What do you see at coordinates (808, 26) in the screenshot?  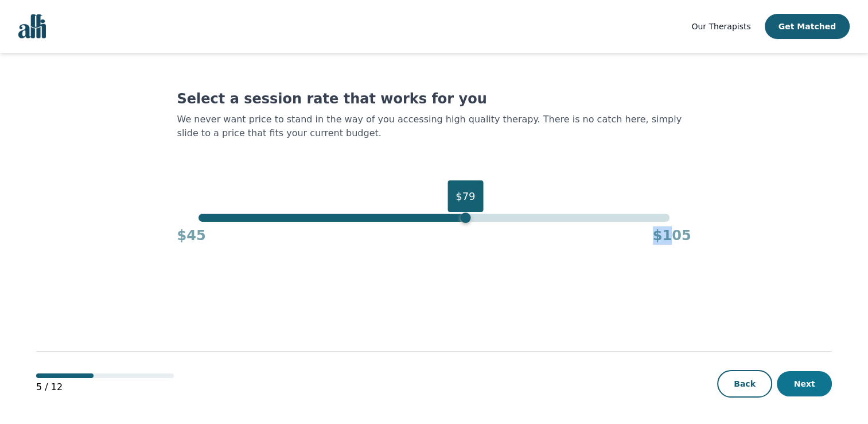 I see `a: Get Matched` at bounding box center [808, 26].